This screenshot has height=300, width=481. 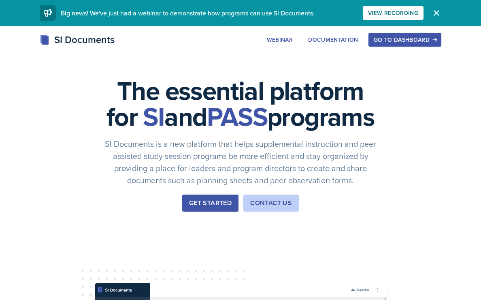 I want to click on button: Go to Dashboard, so click(x=405, y=40).